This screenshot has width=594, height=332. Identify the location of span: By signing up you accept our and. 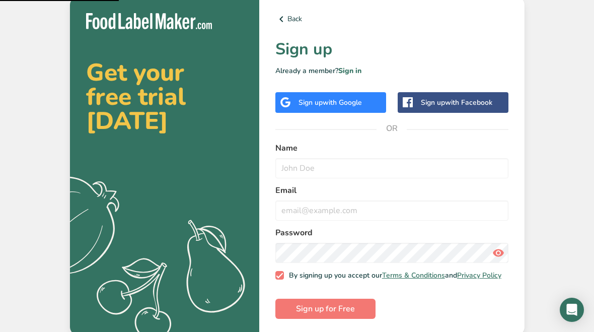
(393, 275).